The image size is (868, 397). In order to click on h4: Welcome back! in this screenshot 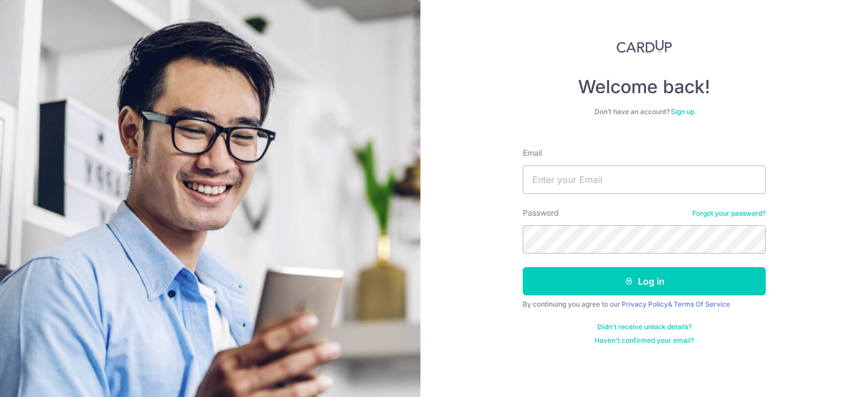, I will do `click(644, 87)`.